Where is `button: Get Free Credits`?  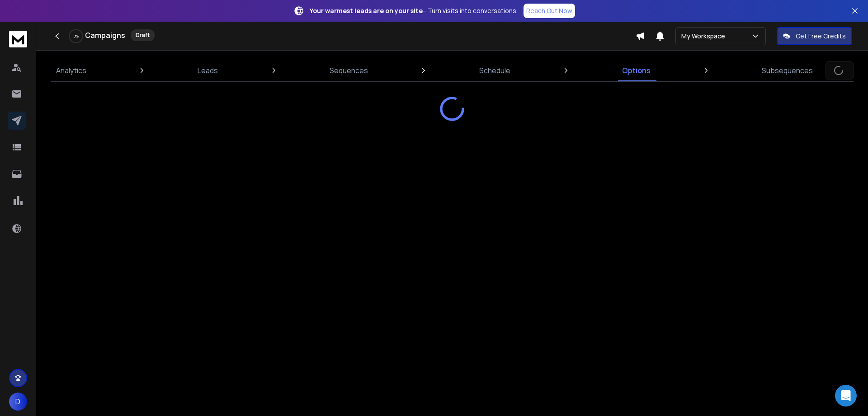
button: Get Free Credits is located at coordinates (815, 36).